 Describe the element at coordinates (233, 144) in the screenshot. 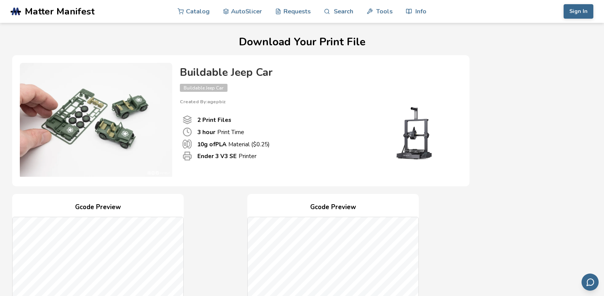

I see `p: Material ($ 0.25 )` at that location.